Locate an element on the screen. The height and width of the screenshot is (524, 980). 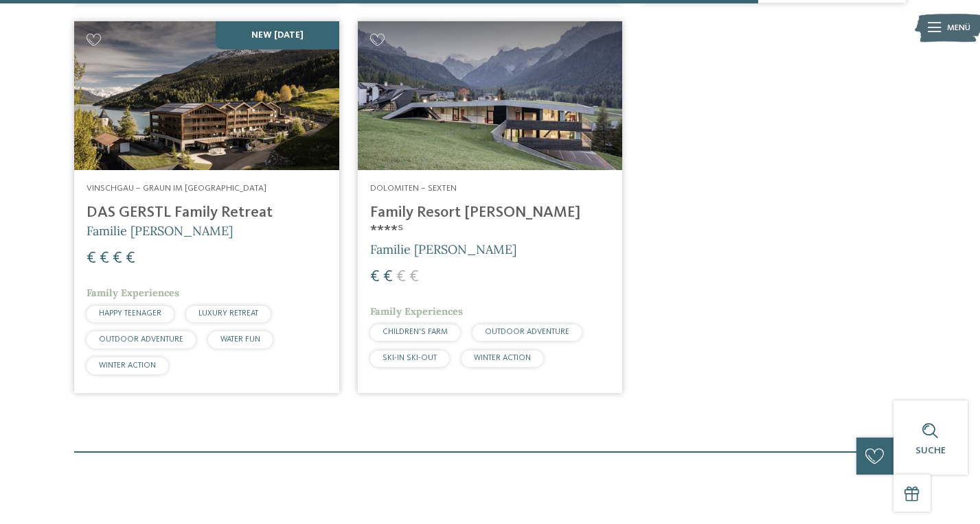
span: WATER FUN is located at coordinates (240, 339).